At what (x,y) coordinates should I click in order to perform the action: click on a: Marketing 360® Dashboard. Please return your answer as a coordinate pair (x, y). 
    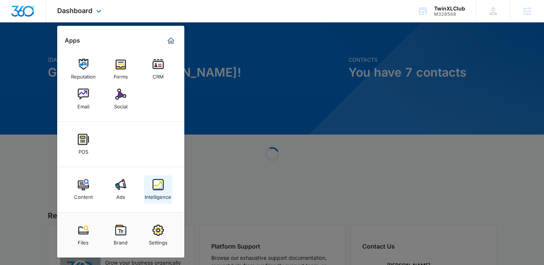
    Looking at the image, I should click on (171, 41).